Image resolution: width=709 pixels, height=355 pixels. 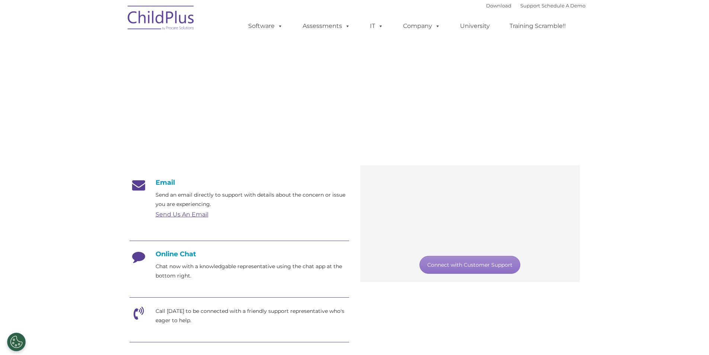 What do you see at coordinates (161, 19) in the screenshot?
I see `img: ChildPlus by Procare Solutions` at bounding box center [161, 19].